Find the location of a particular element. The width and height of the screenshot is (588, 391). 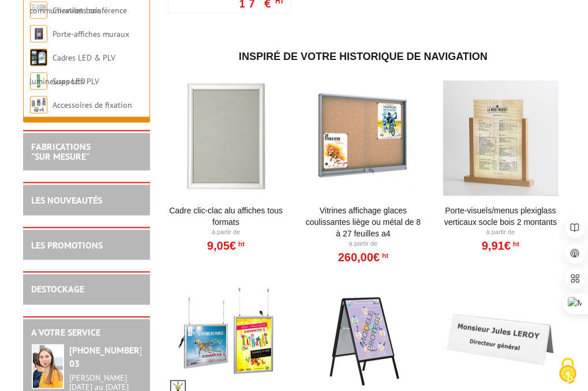

a: Supports PLV is located at coordinates (76, 81).